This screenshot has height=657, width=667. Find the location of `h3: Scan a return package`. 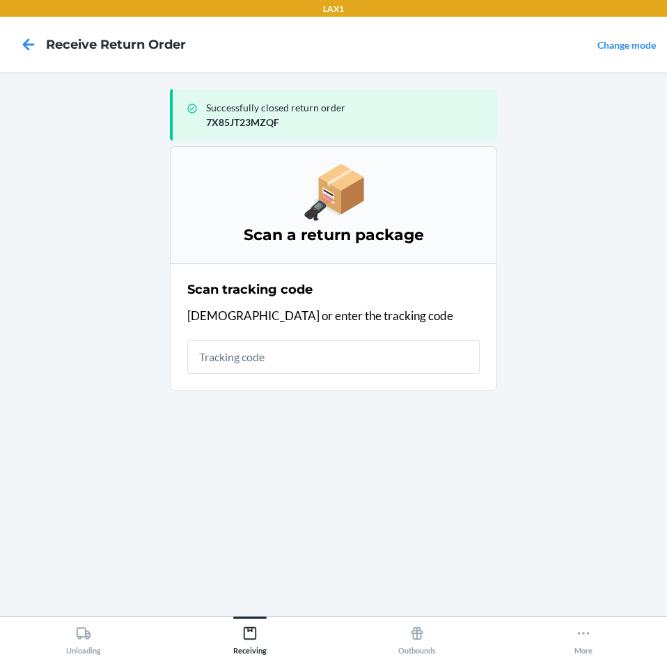

h3: Scan a return package is located at coordinates (333, 235).